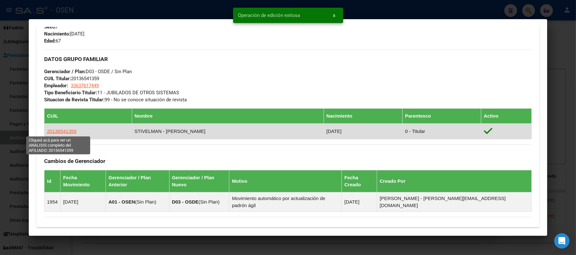  I want to click on span: D03 - OSDE / Sin Plan, so click(88, 72).